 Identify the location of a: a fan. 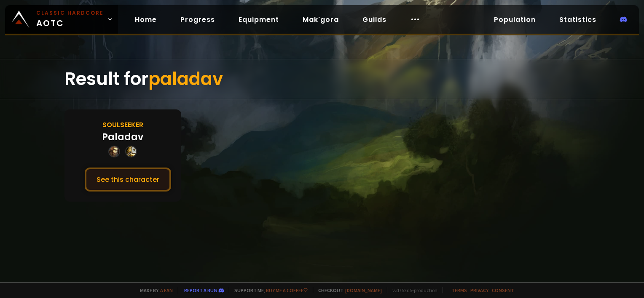
(166, 290).